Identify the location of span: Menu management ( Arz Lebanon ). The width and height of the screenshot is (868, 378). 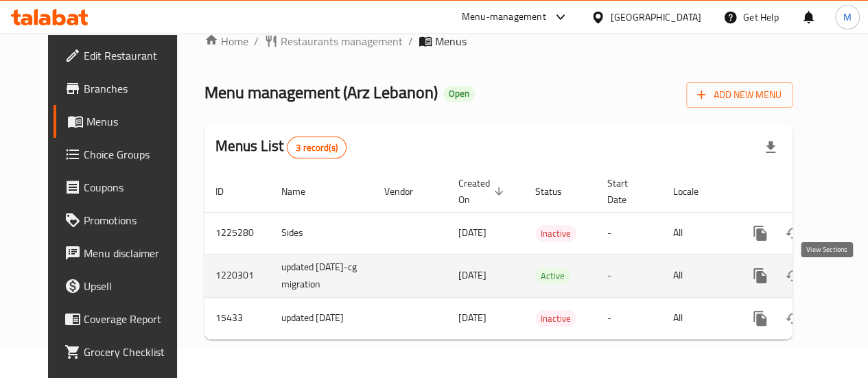
(321, 92).